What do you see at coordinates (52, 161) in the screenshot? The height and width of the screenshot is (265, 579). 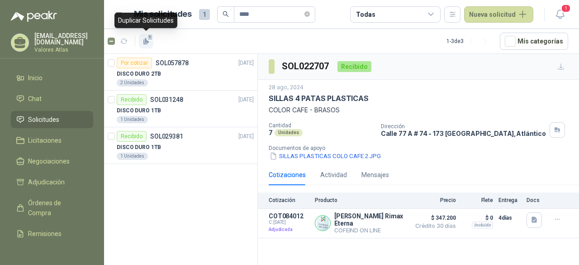 I see `a: Negociaciones` at bounding box center [52, 161].